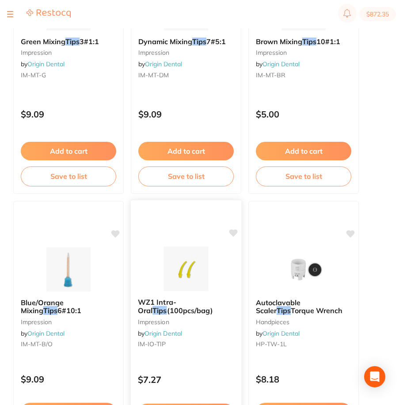  What do you see at coordinates (375, 377) in the screenshot?
I see `div: Open Intercom Messenger` at bounding box center [375, 377].